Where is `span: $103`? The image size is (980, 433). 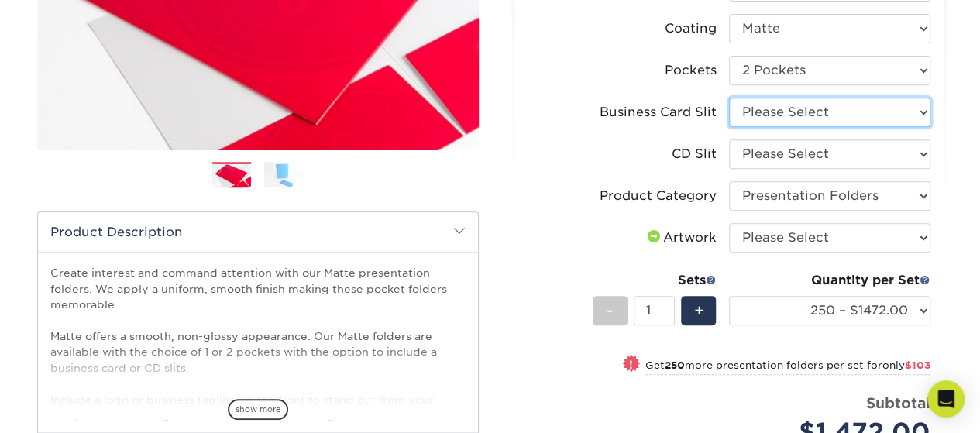
span: $103 is located at coordinates (917, 365).